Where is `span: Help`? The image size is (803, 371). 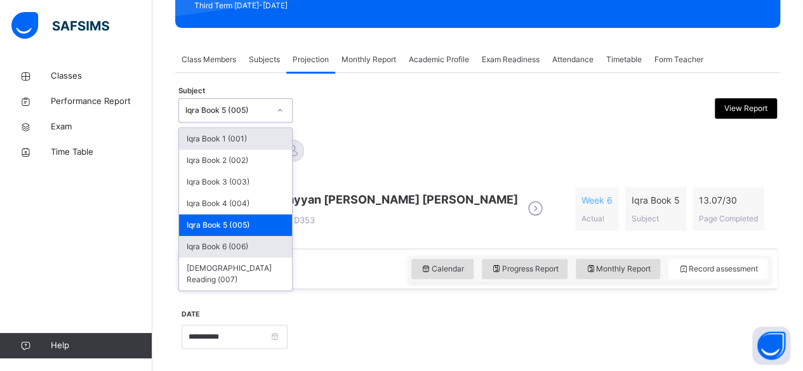
span: Help is located at coordinates (101, 346).